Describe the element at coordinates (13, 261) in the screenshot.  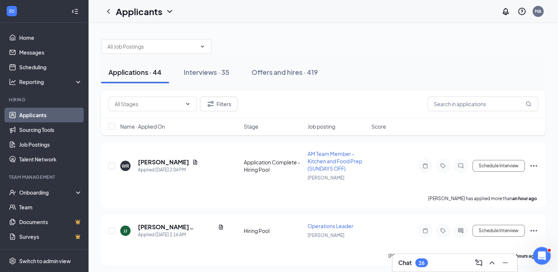
I see `svg: Settings` at that location.